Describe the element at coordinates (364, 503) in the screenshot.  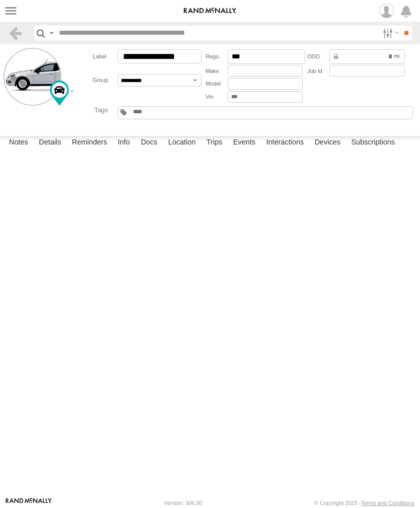
I see `div: © Copyright 2025 -` at that location.